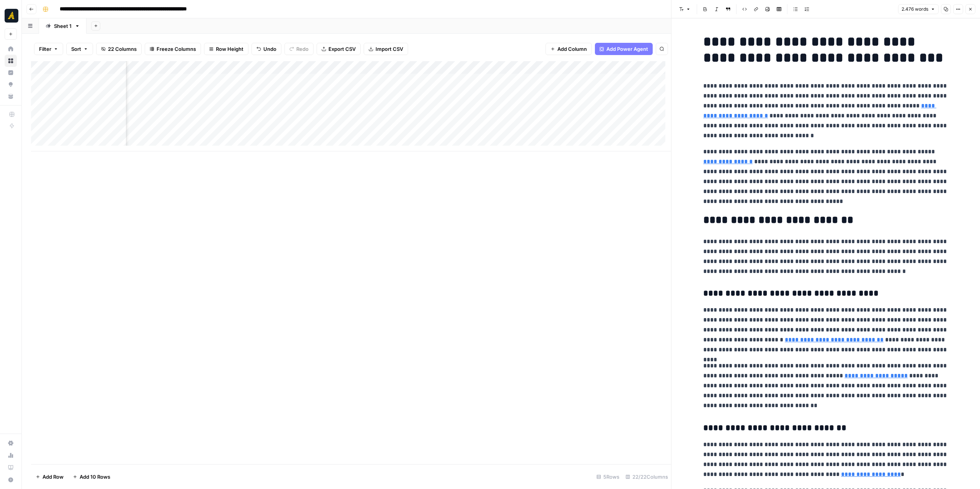 The width and height of the screenshot is (980, 489). Describe the element at coordinates (172, 49) in the screenshot. I see `button: Freeze Columns` at that location.